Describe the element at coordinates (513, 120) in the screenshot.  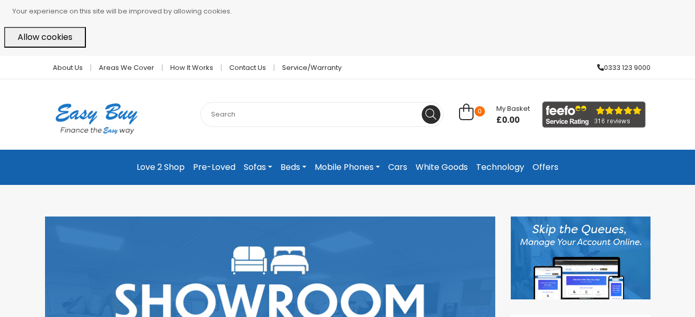
I see `span: £0.00` at that location.